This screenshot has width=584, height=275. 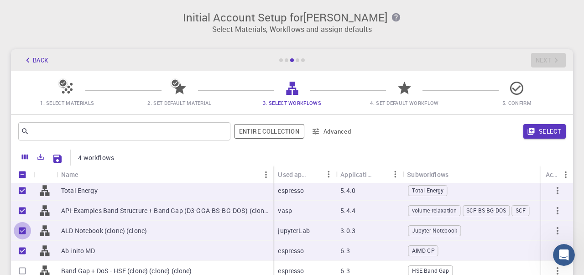 What do you see at coordinates (404, 103) in the screenshot?
I see `span: 4. Set Default Workflow` at bounding box center [404, 103].